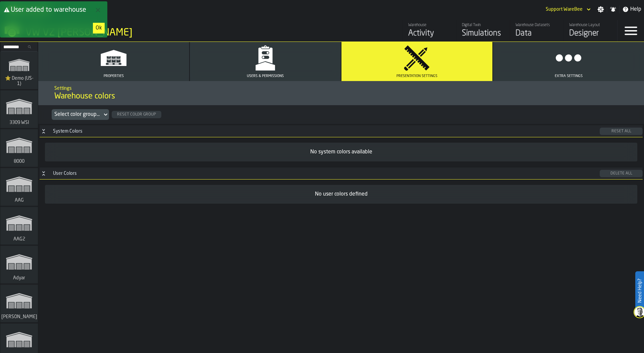 The image size is (644, 353). Describe the element at coordinates (99, 28) in the screenshot. I see `div: Ok` at that location.